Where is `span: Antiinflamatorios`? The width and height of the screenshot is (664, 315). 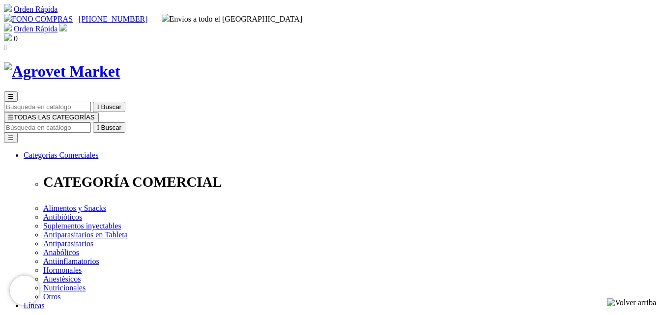 span: Antiinflamatorios is located at coordinates (71, 261).